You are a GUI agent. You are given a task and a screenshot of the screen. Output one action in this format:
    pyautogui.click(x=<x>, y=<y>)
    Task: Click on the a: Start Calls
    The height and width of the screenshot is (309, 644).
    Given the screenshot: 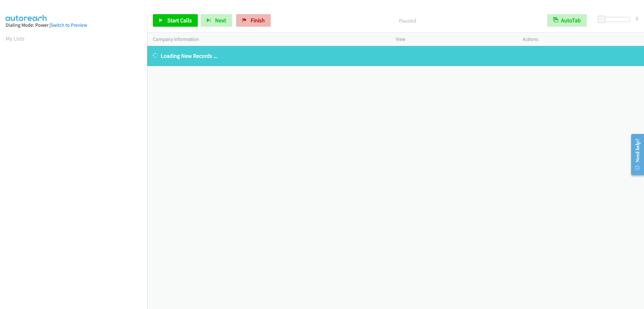 What is the action you would take?
    pyautogui.click(x=175, y=21)
    